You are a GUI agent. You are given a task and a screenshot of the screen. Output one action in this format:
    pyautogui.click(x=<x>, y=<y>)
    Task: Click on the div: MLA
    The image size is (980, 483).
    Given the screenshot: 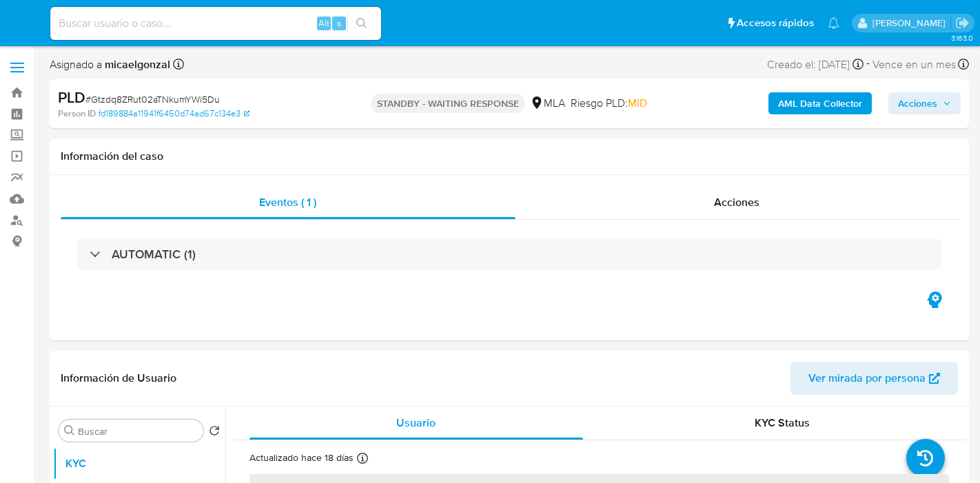 What is the action you would take?
    pyautogui.click(x=548, y=103)
    